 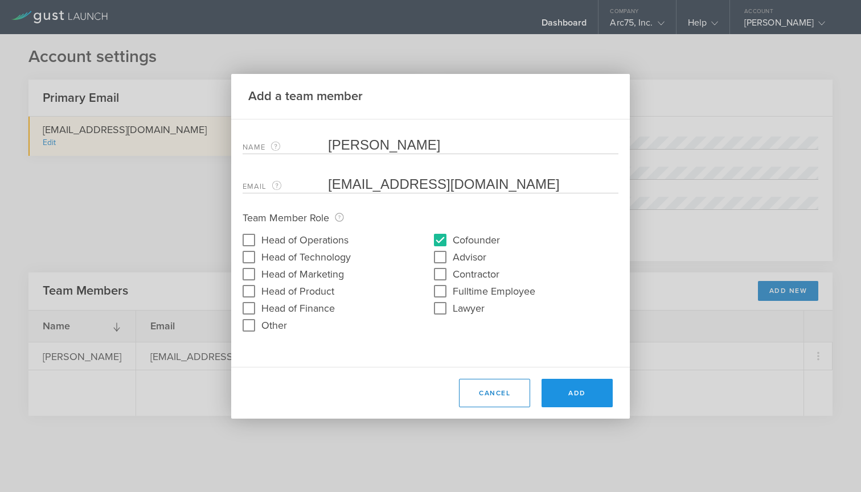 What do you see at coordinates (305, 239) in the screenshot?
I see `label: Head of Operations` at bounding box center [305, 239].